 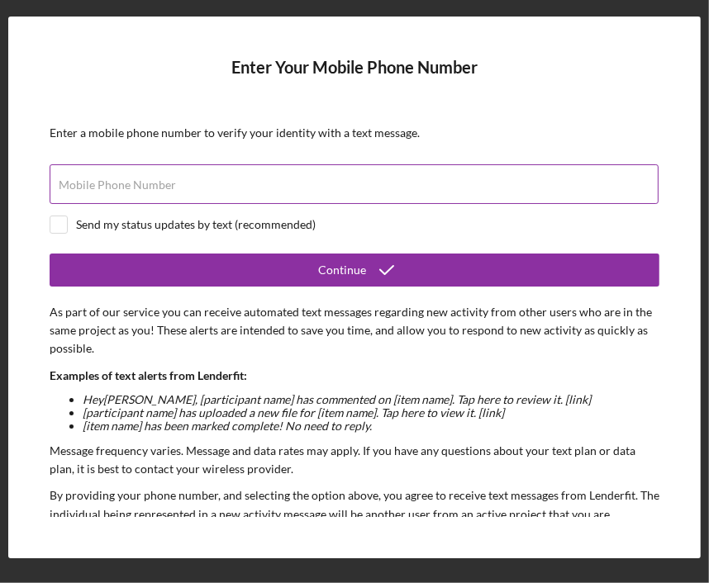 I want to click on button: Continue, so click(x=354, y=270).